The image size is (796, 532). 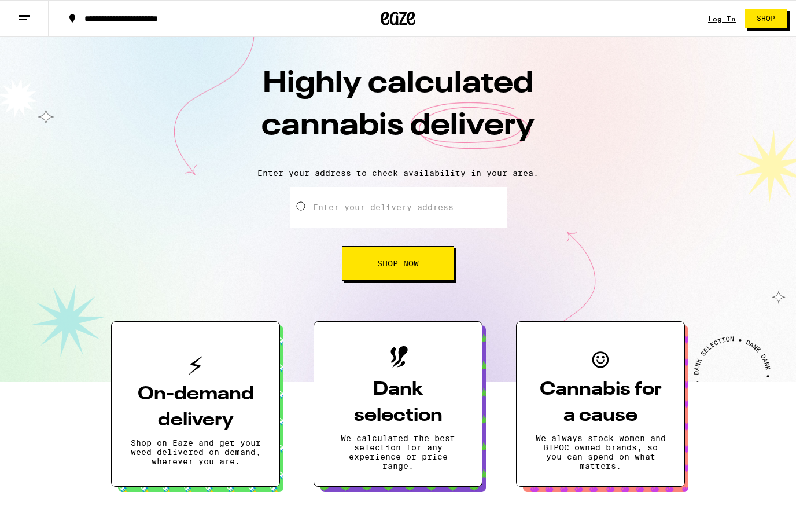 What do you see at coordinates (601, 404) in the screenshot?
I see `button: Cannabis for a causeWe always stock women and BIPOC owned brands, so you can spend on what matters.` at bounding box center [601, 404].